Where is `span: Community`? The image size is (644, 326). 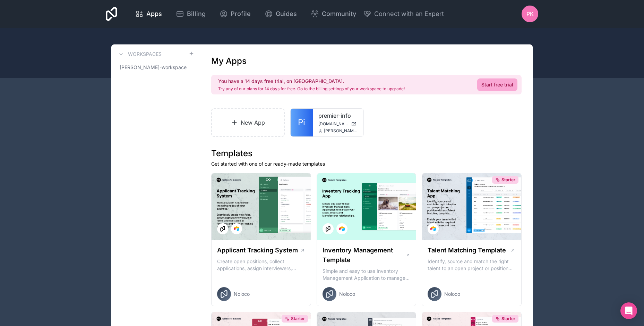 span: Community is located at coordinates (339, 14).